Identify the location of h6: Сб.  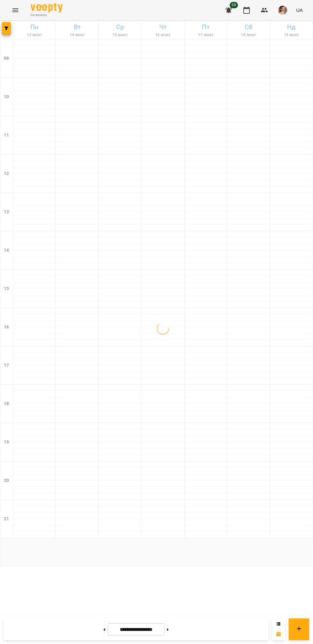
(249, 27).